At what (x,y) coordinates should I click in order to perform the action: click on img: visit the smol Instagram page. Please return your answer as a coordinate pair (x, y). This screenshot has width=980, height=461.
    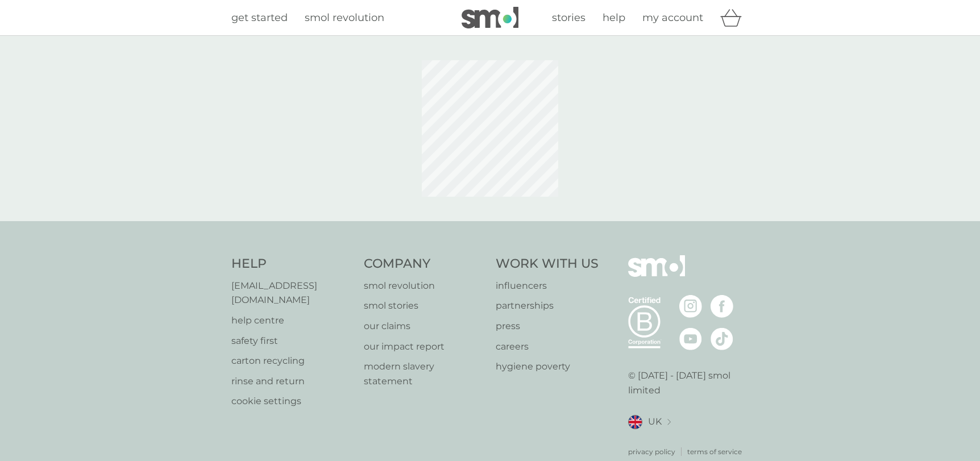
    Looking at the image, I should click on (690, 307).